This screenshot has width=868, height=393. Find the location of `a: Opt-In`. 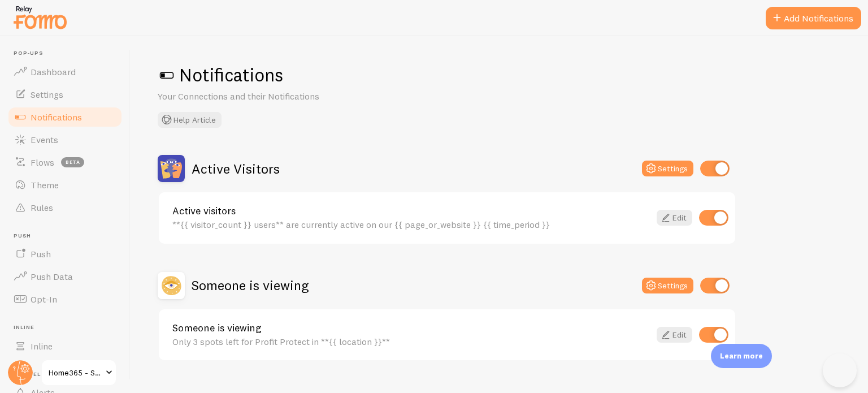

a: Opt-In is located at coordinates (65, 299).